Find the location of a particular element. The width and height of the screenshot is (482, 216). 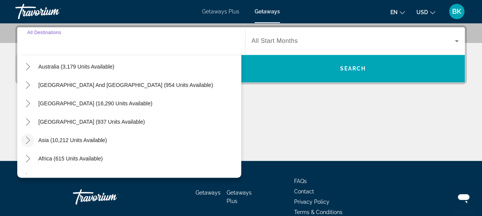

button: Toggle Middle East (1,051 units available) is located at coordinates (28, 177).